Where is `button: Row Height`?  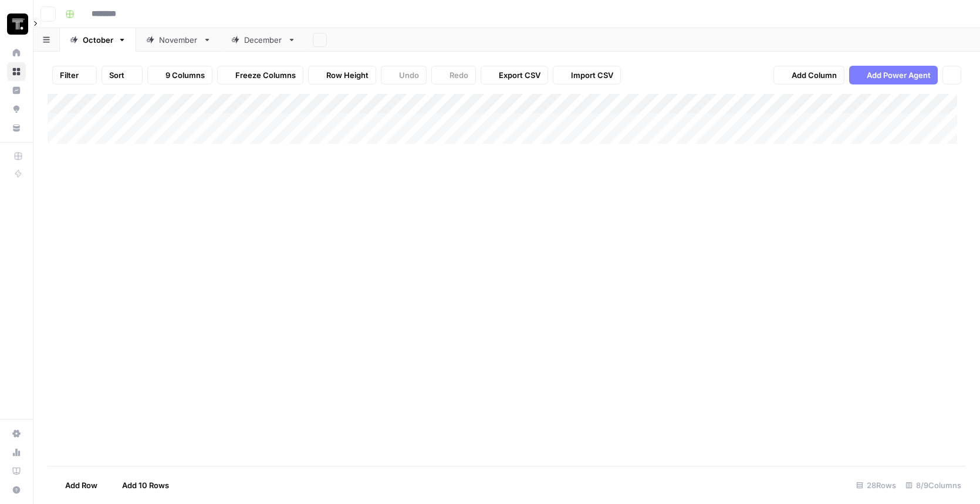 button: Row Height is located at coordinates (342, 75).